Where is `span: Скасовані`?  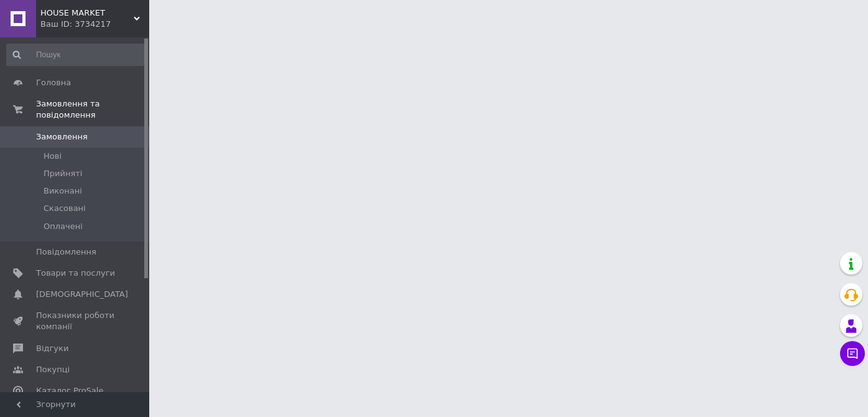
span: Скасовані is located at coordinates (64, 208).